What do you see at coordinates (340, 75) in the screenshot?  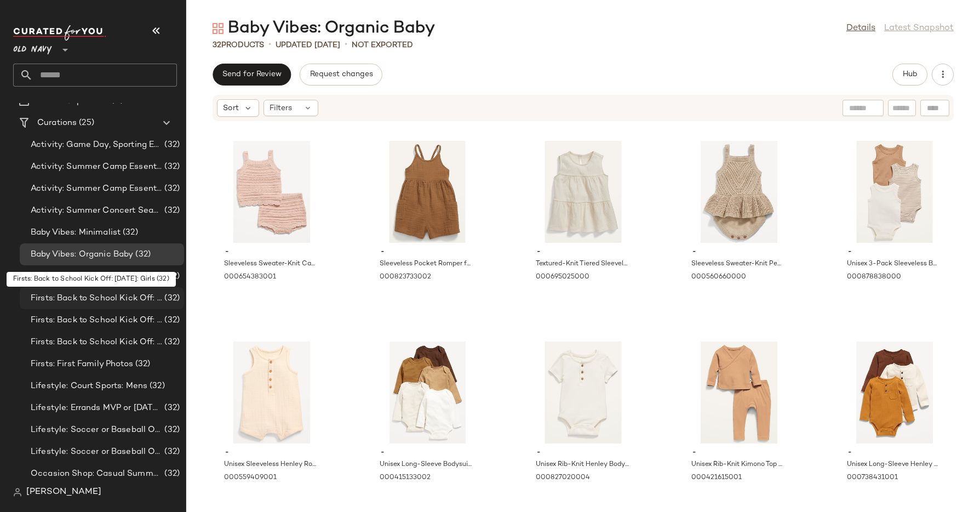 I see `span: Request changes` at bounding box center [340, 75].